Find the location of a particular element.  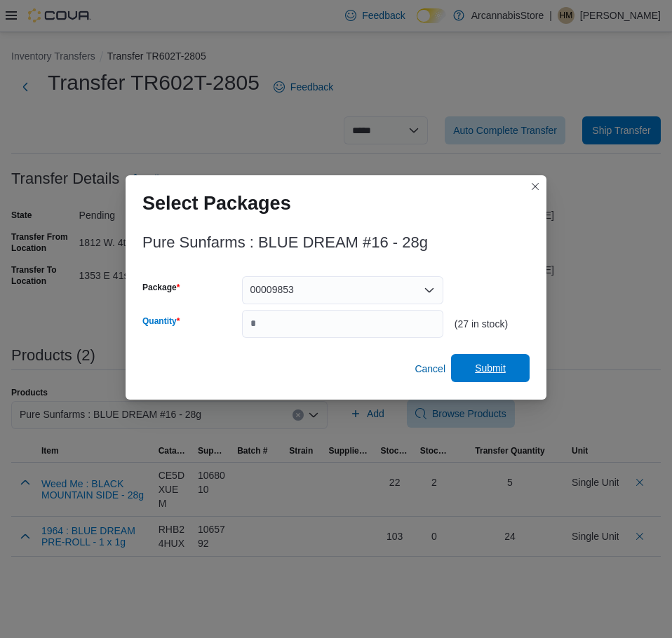

h3: Pure Sunfarms : BLUE DREAM #16 - 28g is located at coordinates (285, 243).